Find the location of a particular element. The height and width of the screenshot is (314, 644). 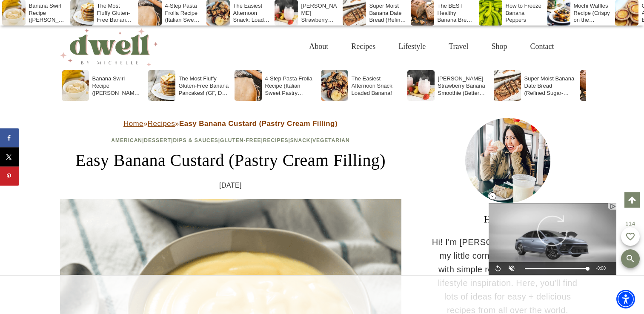

button: Replay is located at coordinates (499, 269).